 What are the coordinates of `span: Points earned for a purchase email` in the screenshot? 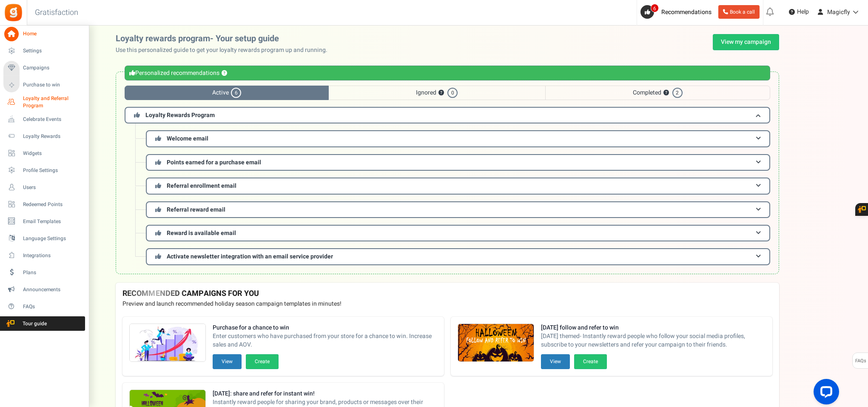 It's located at (214, 162).